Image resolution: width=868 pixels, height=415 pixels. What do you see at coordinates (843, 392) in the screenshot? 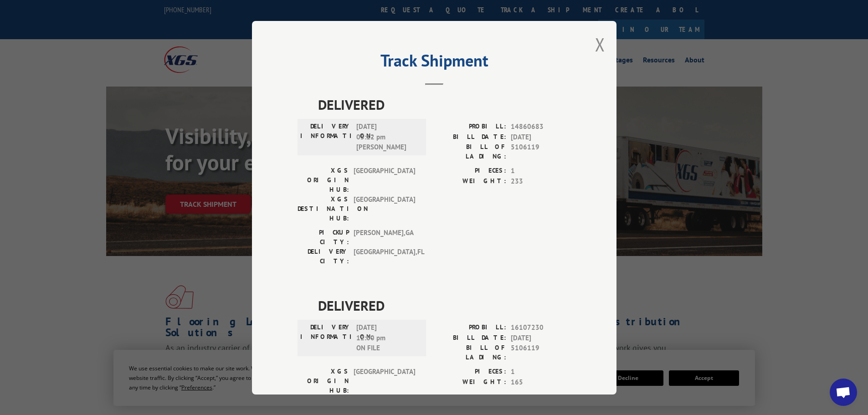
I see `a: Open chat` at bounding box center [843, 392].